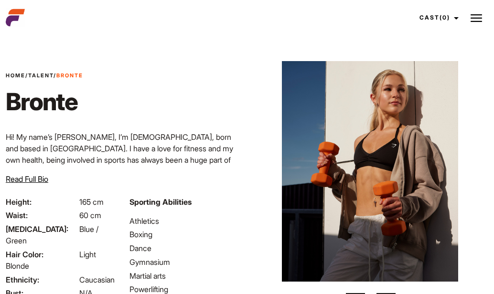 This screenshot has height=294, width=494. What do you see at coordinates (70, 75) in the screenshot?
I see `strong: Bronte` at bounding box center [70, 75].